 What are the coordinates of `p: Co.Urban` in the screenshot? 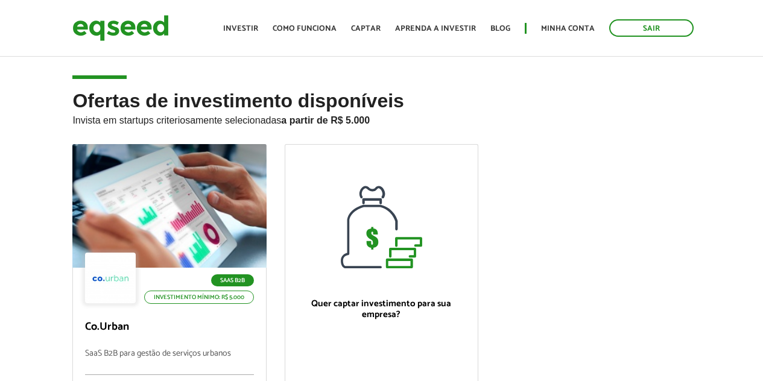 It's located at (169, 328).